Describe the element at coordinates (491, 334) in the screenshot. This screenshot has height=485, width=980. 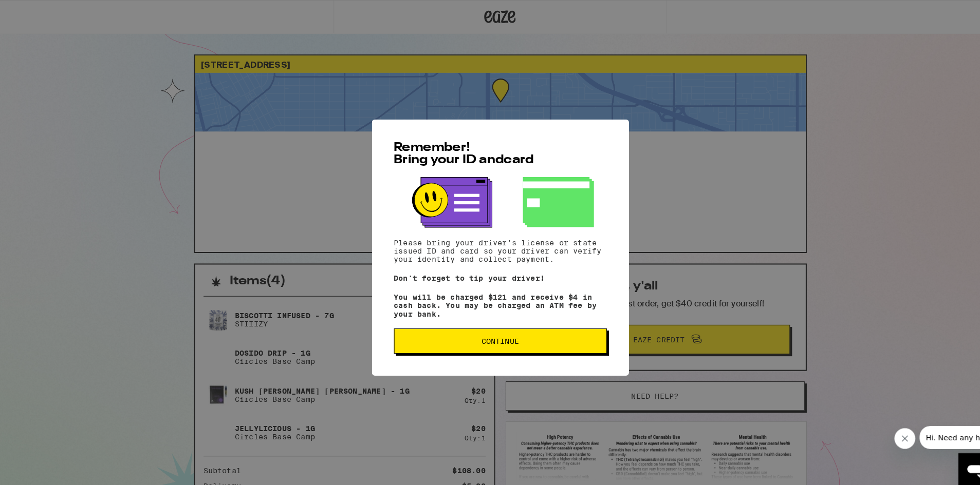
I see `span: Continue` at that location.